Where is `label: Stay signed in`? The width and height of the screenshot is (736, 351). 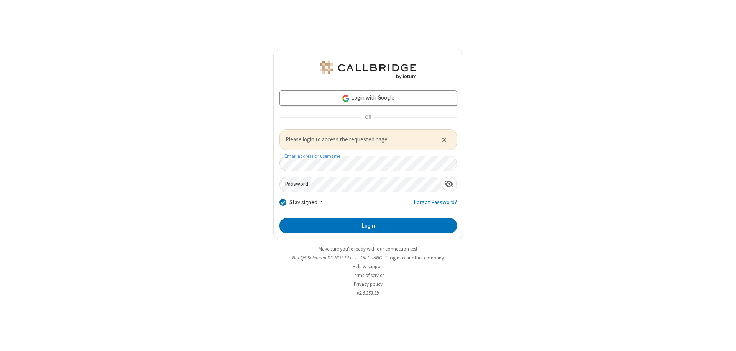
label: Stay signed in is located at coordinates (306, 202).